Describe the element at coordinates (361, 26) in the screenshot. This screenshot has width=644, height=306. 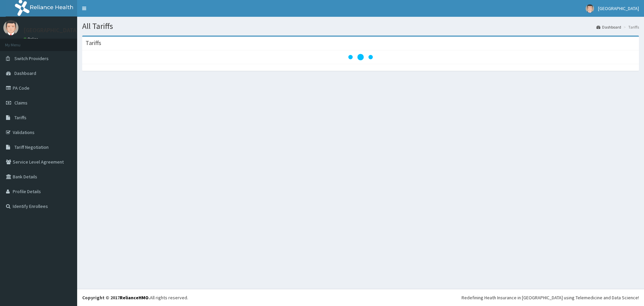
I see `h1: All Tariffs` at that location.